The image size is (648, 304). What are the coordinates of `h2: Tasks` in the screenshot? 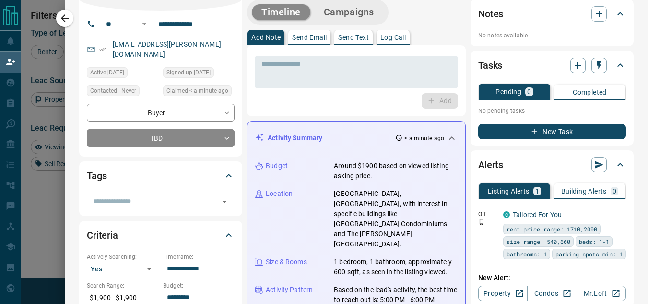 It's located at (490, 65).